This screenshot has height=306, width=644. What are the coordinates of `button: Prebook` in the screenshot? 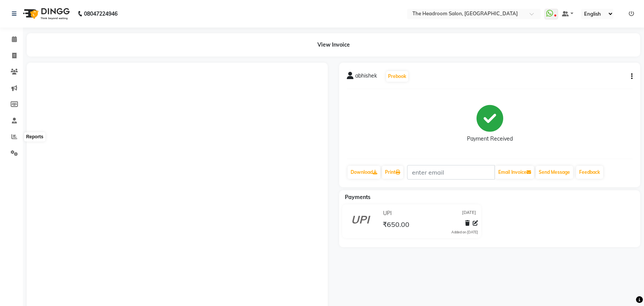 It's located at (397, 76).